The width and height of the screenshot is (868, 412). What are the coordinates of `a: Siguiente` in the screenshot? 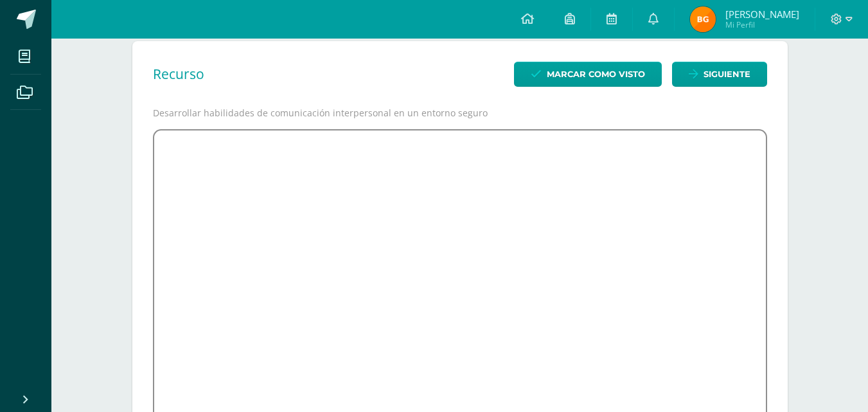 It's located at (719, 74).